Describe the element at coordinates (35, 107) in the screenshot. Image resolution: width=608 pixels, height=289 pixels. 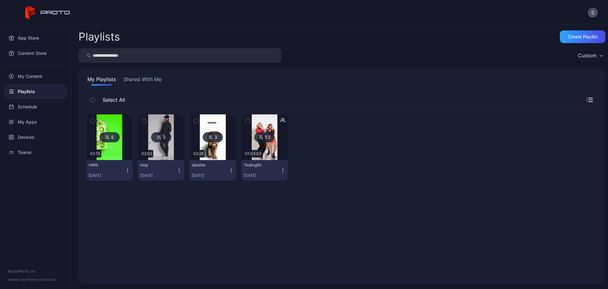
I see `a: Schedule` at that location.